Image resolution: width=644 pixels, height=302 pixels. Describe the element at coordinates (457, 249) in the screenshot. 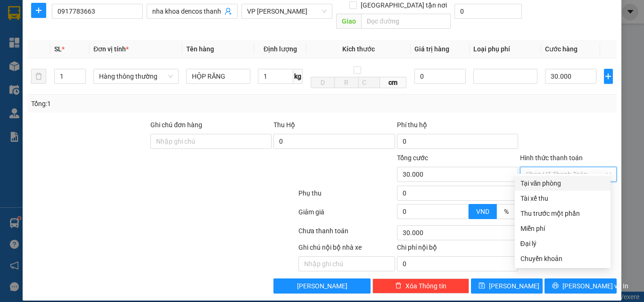

I see `div: Chi phí nội bộ` at that location.